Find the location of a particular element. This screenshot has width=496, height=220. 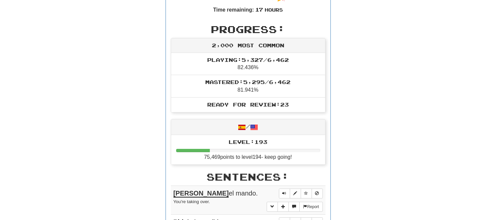

span: Ready for Review: 23 is located at coordinates (248, 104).